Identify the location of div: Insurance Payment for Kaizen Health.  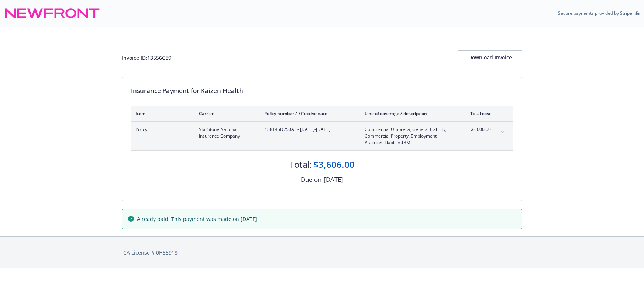
(322, 91).